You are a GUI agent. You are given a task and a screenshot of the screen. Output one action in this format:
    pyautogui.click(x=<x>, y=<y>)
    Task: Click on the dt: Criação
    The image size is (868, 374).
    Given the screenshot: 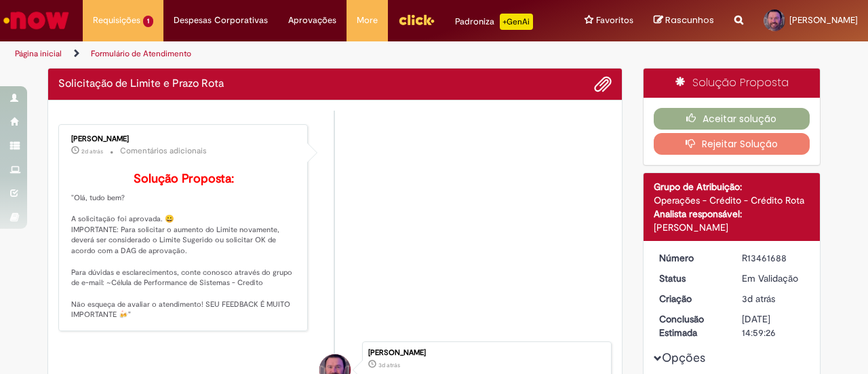 What is the action you would take?
    pyautogui.click(x=690, y=298)
    